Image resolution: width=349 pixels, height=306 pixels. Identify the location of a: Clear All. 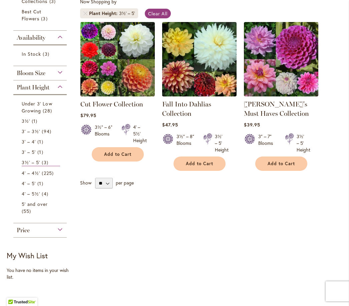
(158, 13).